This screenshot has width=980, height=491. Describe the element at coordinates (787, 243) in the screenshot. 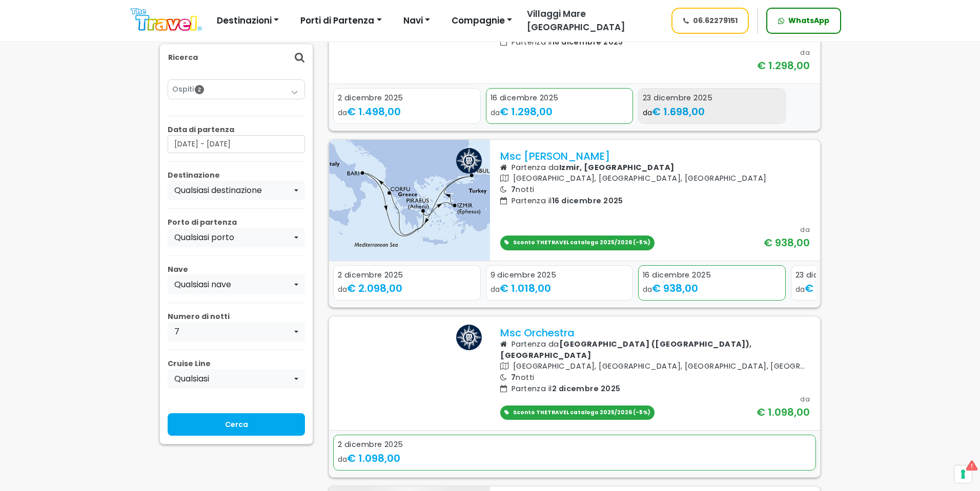

I see `div: € 938,00` at that location.